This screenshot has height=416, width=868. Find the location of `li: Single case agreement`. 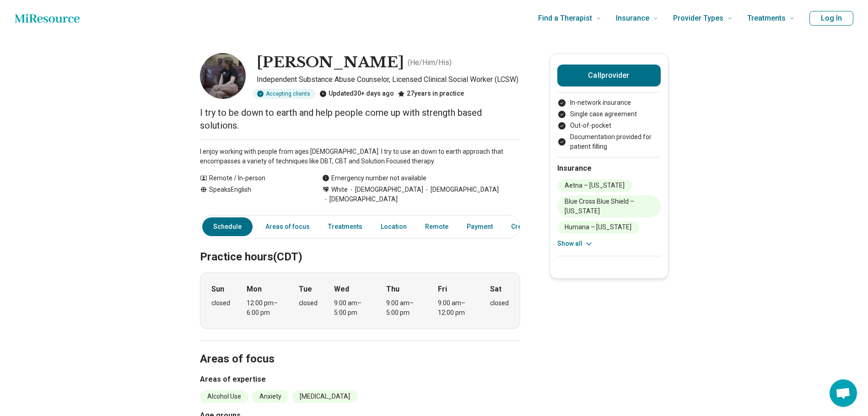

li: Single case agreement is located at coordinates (609, 114).